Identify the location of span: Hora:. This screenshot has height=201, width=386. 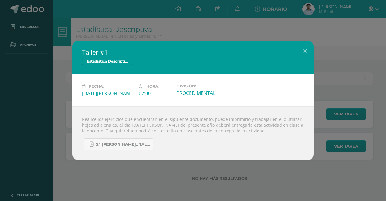
(153, 86).